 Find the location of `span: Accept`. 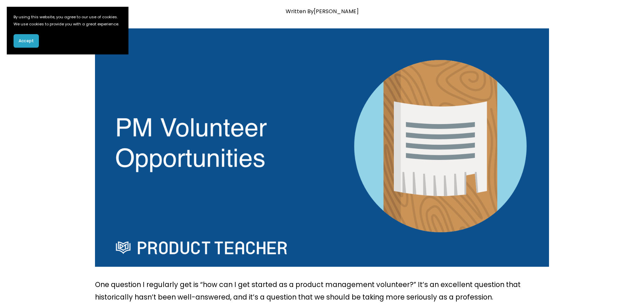

span: Accept is located at coordinates (26, 41).